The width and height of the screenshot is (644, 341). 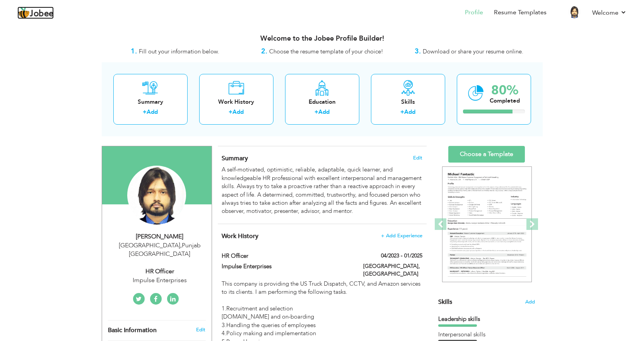 I want to click on div: Interpersonal skills, so click(x=486, y=334).